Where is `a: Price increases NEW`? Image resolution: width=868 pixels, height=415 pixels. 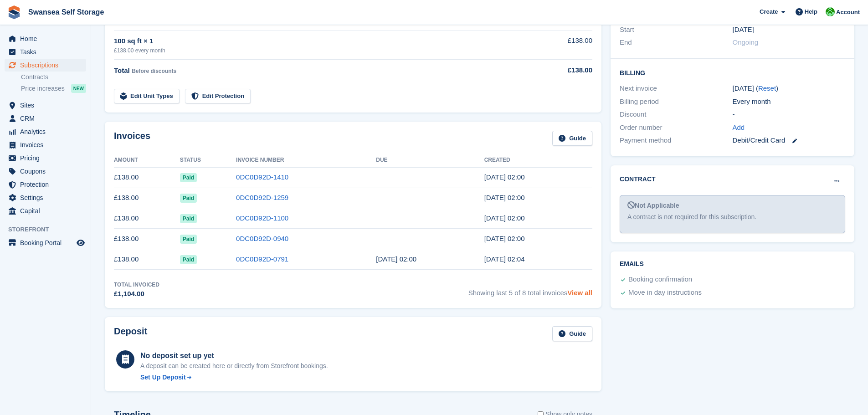
a: Price increases NEW is located at coordinates (53, 88).